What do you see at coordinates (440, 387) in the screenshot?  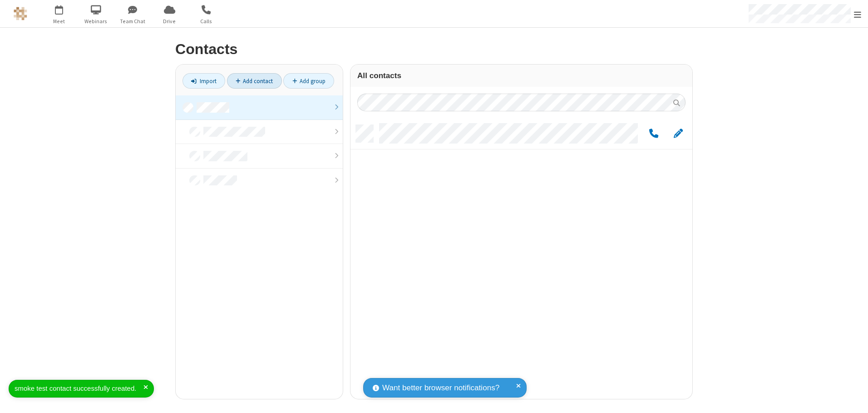 I see `span: Want better browser notifications?` at bounding box center [440, 387].